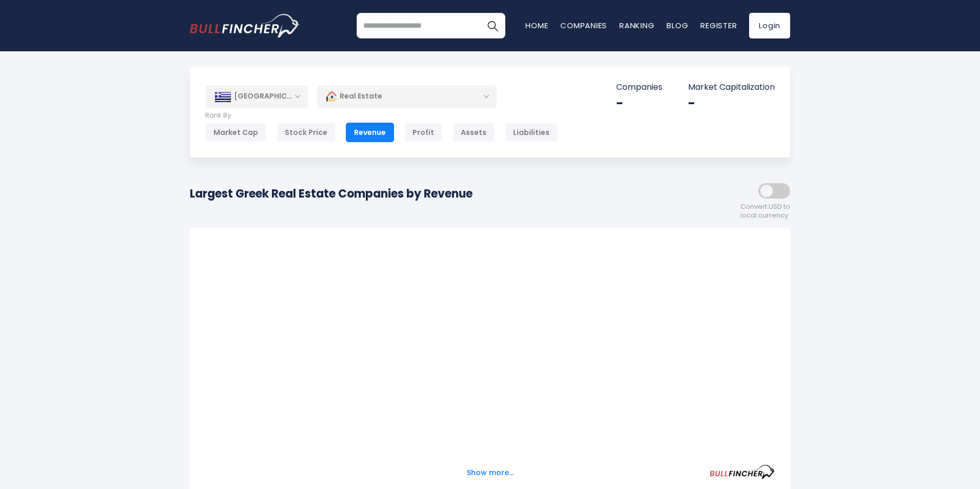 Image resolution: width=980 pixels, height=489 pixels. What do you see at coordinates (235, 133) in the screenshot?
I see `div: Market Cap` at bounding box center [235, 133].